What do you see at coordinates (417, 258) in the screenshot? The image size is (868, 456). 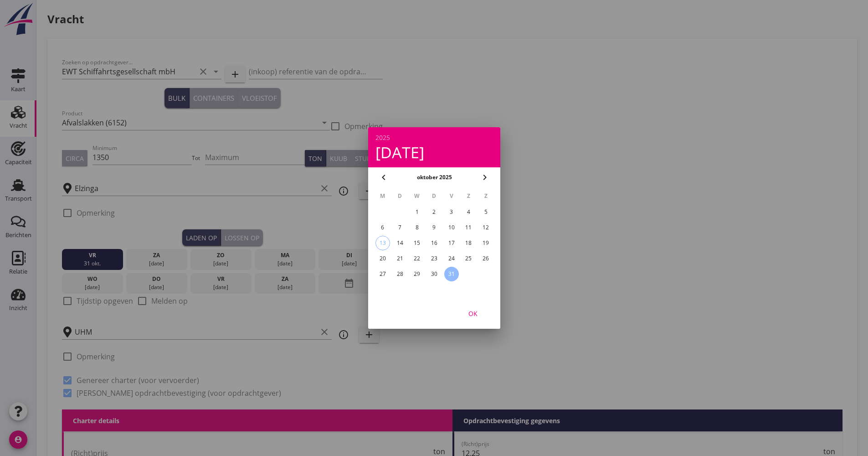 I see `button: 22` at bounding box center [417, 258].